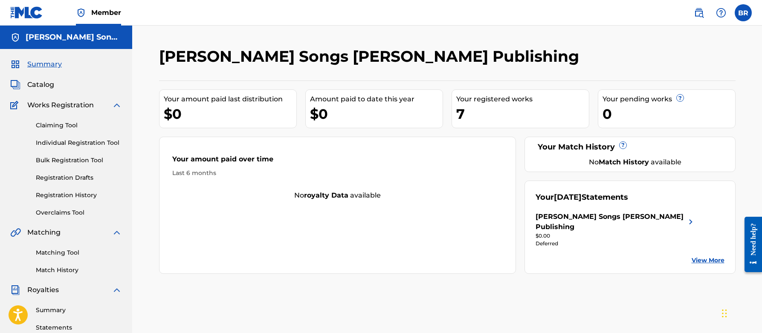  What do you see at coordinates (668, 99) in the screenshot?
I see `div: Your pending works` at bounding box center [668, 99].